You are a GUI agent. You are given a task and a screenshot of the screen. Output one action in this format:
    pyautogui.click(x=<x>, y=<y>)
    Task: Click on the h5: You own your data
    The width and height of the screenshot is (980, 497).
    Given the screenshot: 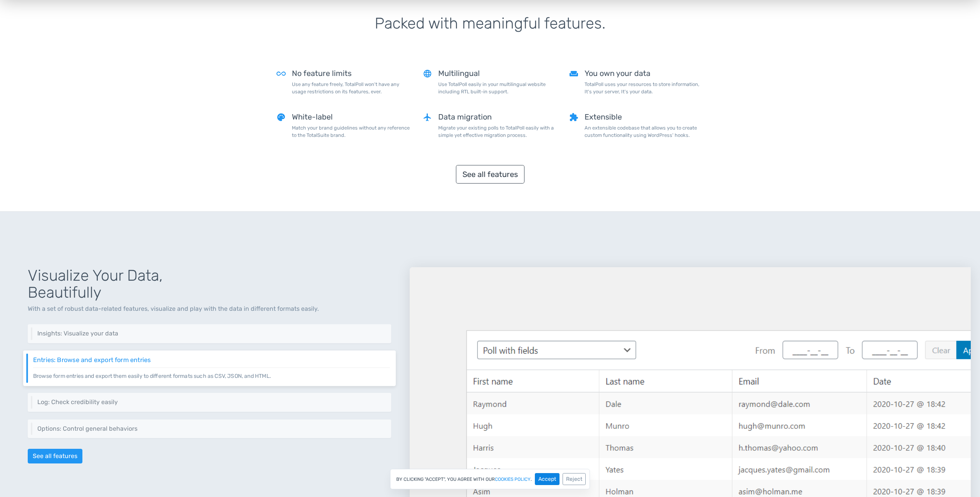 What is the action you would take?
    pyautogui.click(x=644, y=73)
    